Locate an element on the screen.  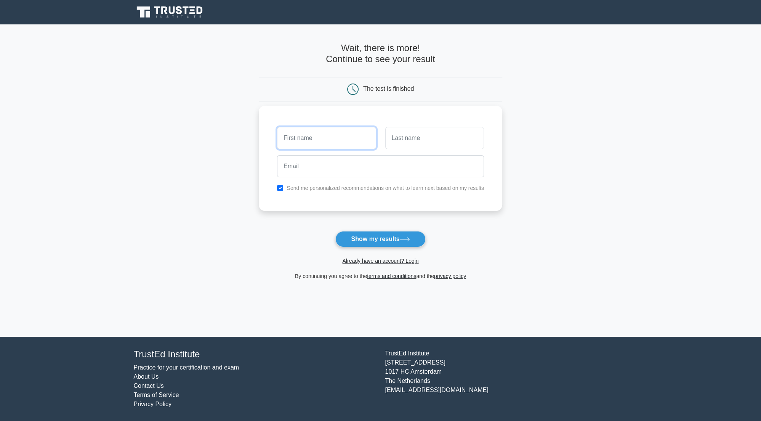
a: Already have an account? Login is located at coordinates (380, 261).